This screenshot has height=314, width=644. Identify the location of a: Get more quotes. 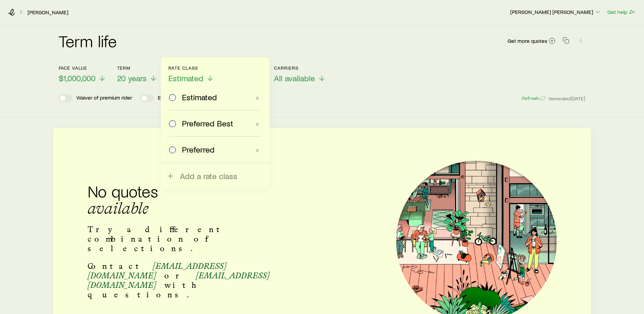
(532, 41).